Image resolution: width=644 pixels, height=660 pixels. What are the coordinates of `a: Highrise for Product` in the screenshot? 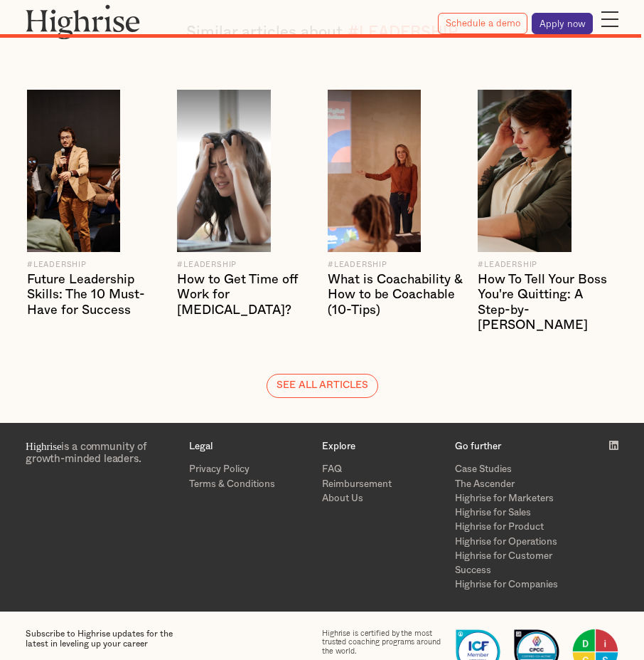 It's located at (516, 527).